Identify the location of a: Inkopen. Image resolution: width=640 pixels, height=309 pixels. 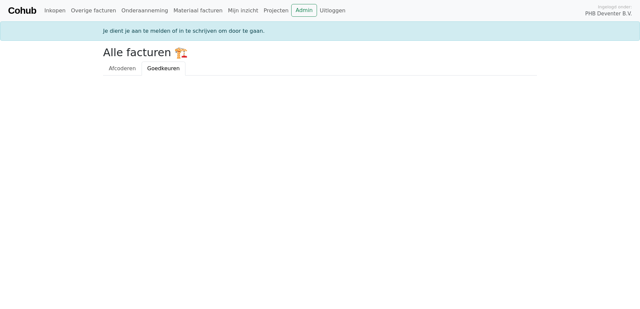
(55, 11).